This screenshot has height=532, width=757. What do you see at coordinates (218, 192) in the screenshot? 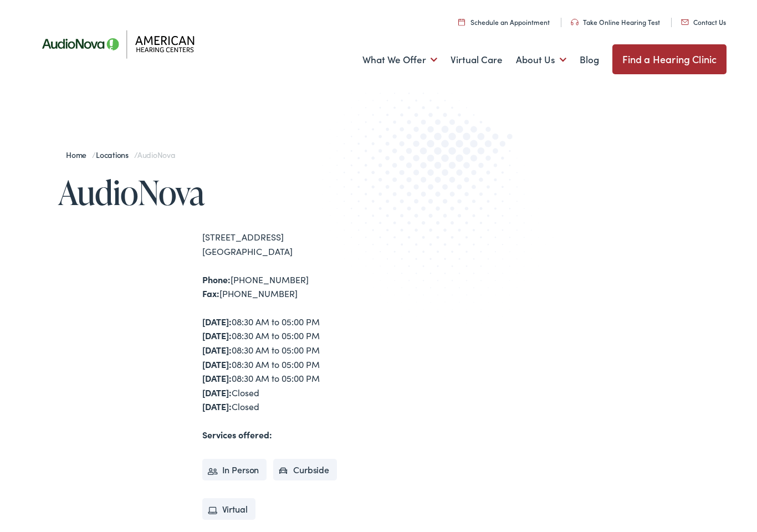
I see `h1: AudioNova` at bounding box center [218, 192].